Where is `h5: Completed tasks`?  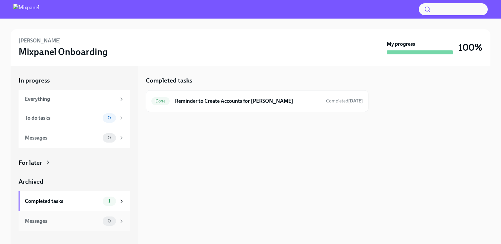 h5: Completed tasks is located at coordinates (169, 81).